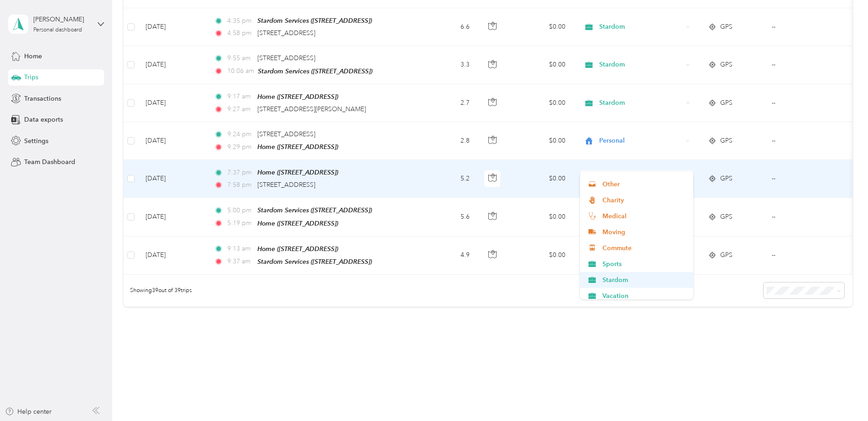 The height and width of the screenshot is (421, 868). Describe the element at coordinates (447, 27) in the screenshot. I see `td: 6.6` at that location.